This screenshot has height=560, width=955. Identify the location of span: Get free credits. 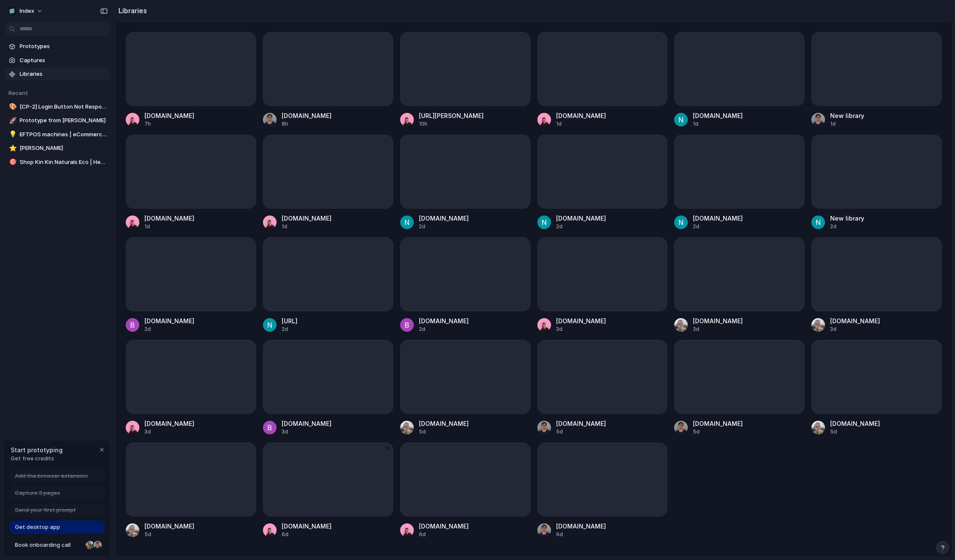
(37, 459).